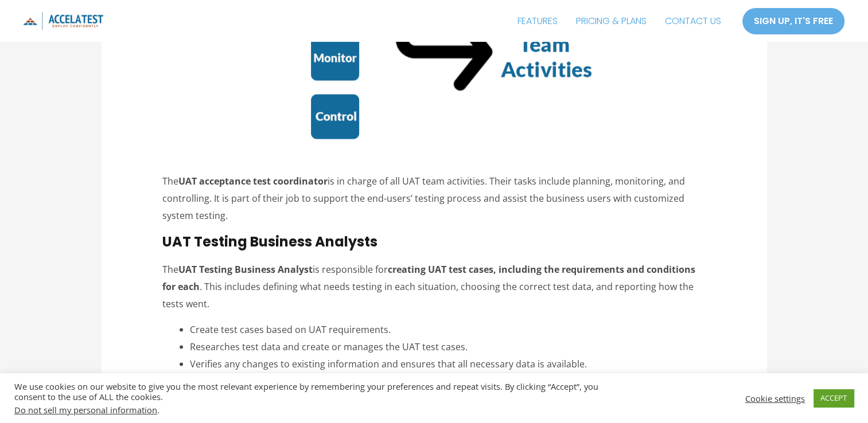 Image resolution: width=868 pixels, height=423 pixels. I want to click on a: FEATURES, so click(537, 21).